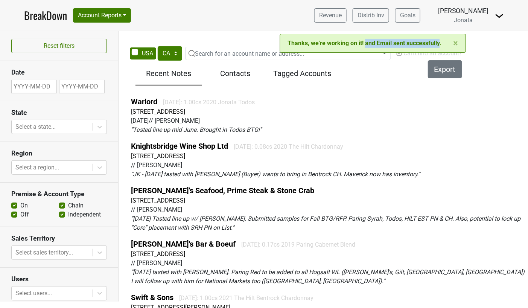  What do you see at coordinates (407, 15) in the screenshot?
I see `a: Goals` at bounding box center [407, 15].